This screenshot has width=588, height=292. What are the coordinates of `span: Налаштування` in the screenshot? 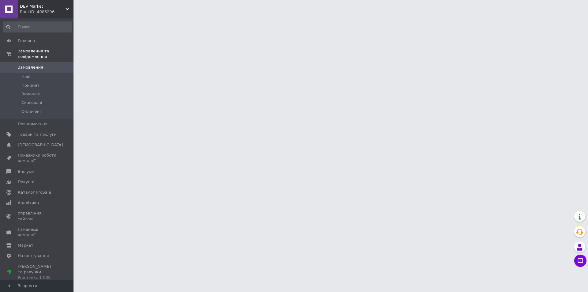 It's located at (33, 256).